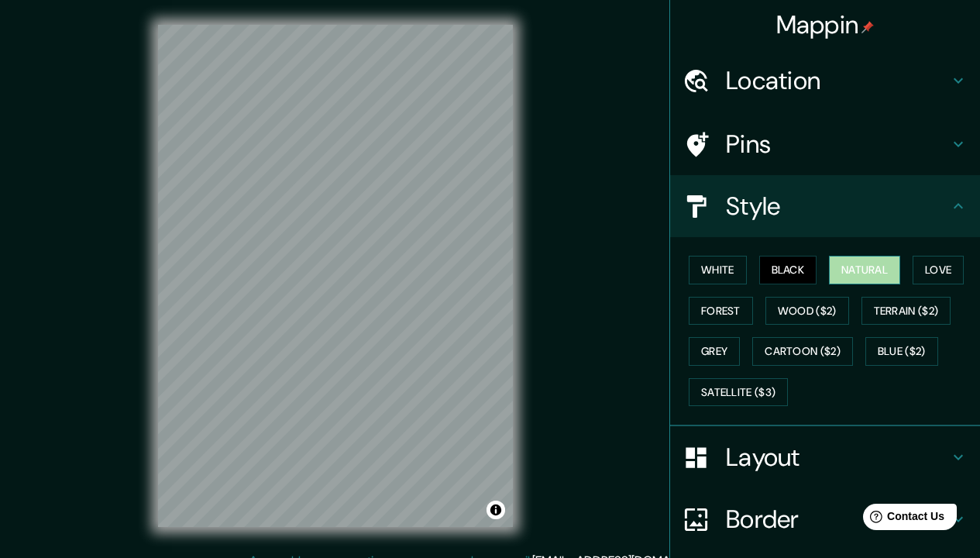 The width and height of the screenshot is (980, 558). Describe the element at coordinates (787, 269) in the screenshot. I see `button: Black` at that location.